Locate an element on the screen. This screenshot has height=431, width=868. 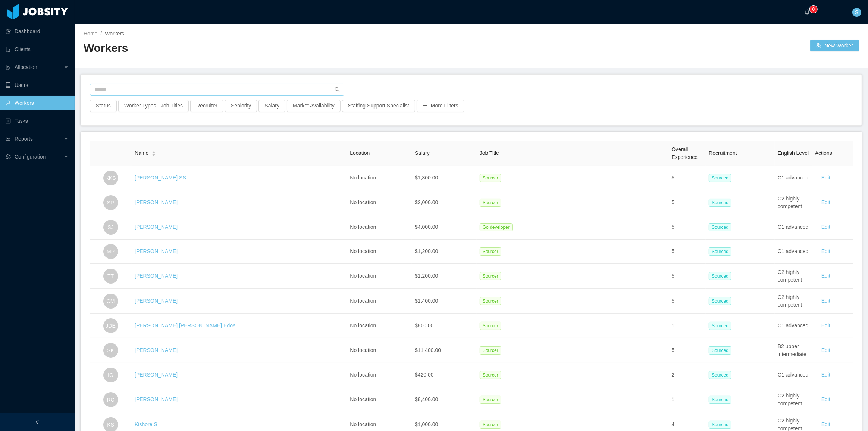
a: icon: userWorkers is located at coordinates (37, 103).